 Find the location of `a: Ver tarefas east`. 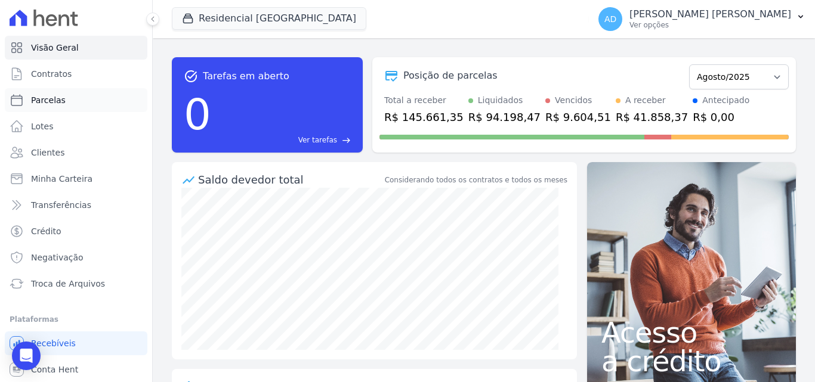

a: Ver tarefas east is located at coordinates (283, 140).